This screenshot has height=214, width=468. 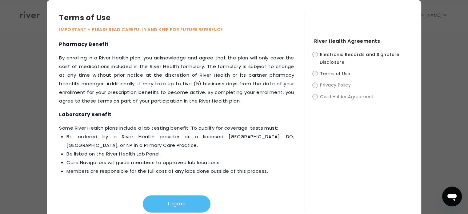 I want to click on span: Privacy Policy, so click(x=335, y=85).